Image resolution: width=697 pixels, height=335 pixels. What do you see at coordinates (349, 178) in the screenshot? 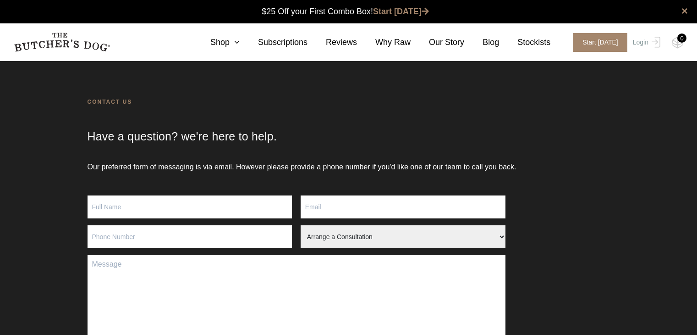
I see `p: Our preferred form of messaging is via email. However please provide a phone number if you'd like...` at bounding box center [349, 178].